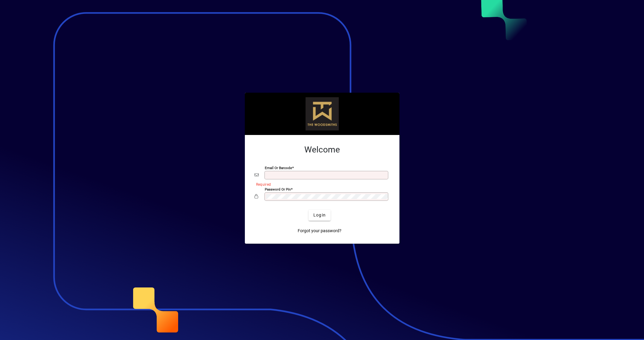 Image resolution: width=644 pixels, height=340 pixels. I want to click on a: Forgot your password?, so click(319, 231).